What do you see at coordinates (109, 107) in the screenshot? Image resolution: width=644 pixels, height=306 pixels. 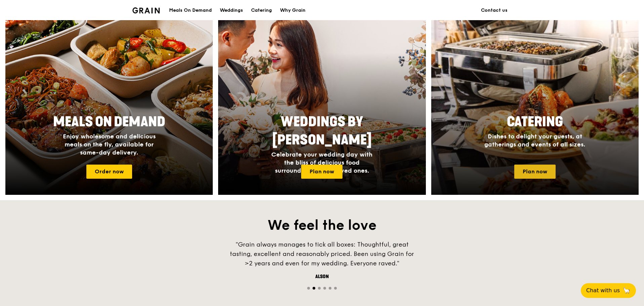 I see `a: Meals On DemandEnjoy wholesome and delicious meals on the fly, available for same-day delivery.Or...` at bounding box center [109, 107].